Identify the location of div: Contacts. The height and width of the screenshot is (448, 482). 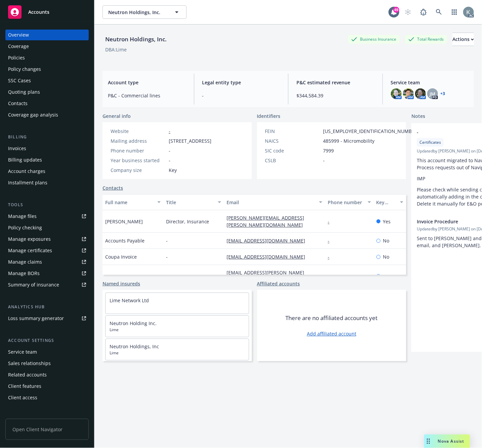
(17, 104).